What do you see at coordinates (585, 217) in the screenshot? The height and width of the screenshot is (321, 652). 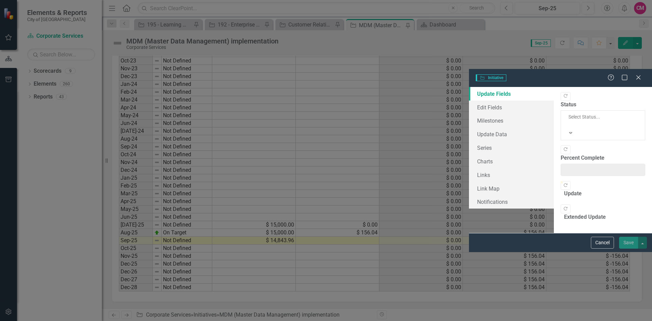 I see `legend: Extended Update` at bounding box center [585, 217].